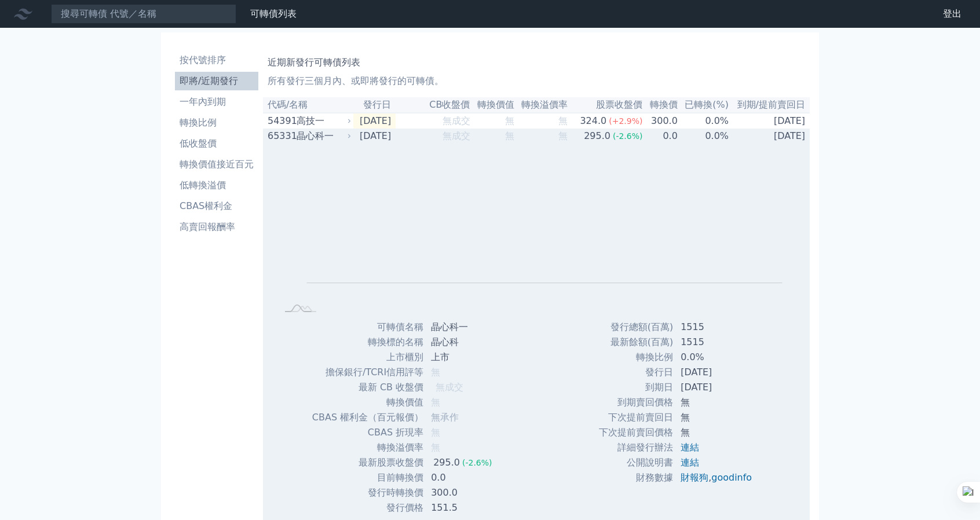 The image size is (980, 520). Describe the element at coordinates (593, 121) in the screenshot. I see `div: 324.0` at that location.